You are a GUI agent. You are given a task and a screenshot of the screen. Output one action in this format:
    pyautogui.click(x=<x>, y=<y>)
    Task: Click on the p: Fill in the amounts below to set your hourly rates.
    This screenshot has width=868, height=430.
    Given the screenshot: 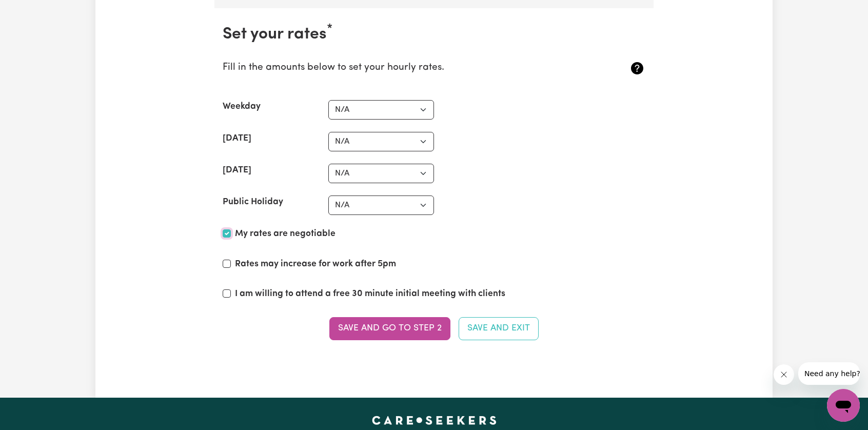 What is the action you would take?
    pyautogui.click(x=398, y=68)
    